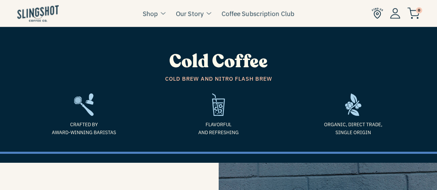  I want to click on span: Organic, Direct Trade, Single Origin, so click(353, 128).